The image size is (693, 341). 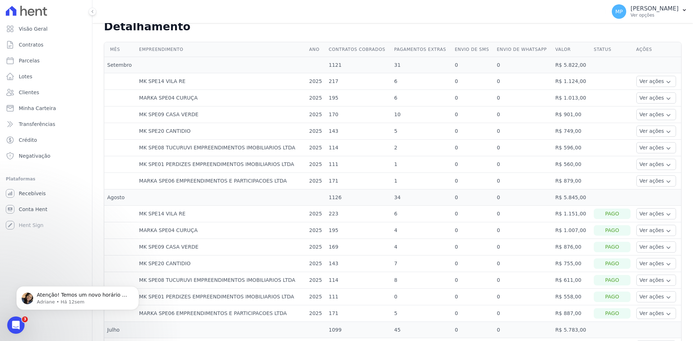 I want to click on span: Crédito, so click(x=28, y=140).